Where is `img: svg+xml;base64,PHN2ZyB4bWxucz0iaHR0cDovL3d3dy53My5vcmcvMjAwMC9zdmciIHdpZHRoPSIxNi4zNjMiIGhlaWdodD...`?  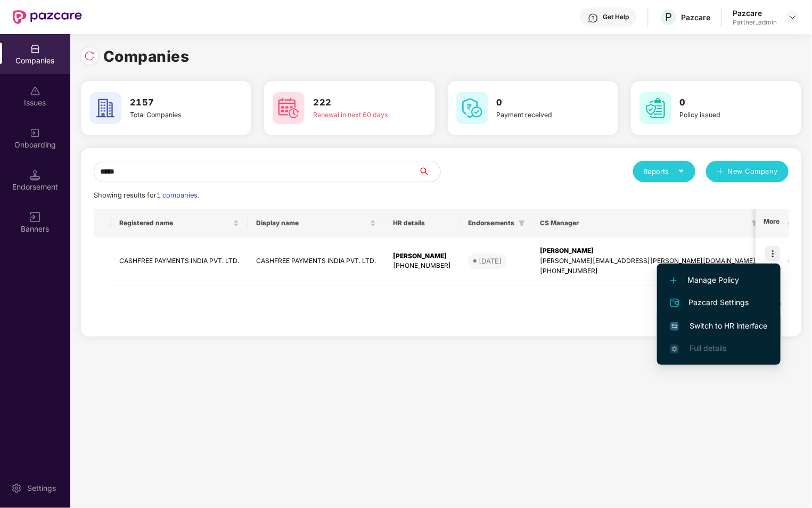
img: svg+xml;base64,PHN2ZyB4bWxucz0iaHR0cDovL3d3dy53My5vcmcvMjAwMC9zdmciIHdpZHRoPSIxNi4zNjMiIGhlaWdodD... is located at coordinates (675, 349).